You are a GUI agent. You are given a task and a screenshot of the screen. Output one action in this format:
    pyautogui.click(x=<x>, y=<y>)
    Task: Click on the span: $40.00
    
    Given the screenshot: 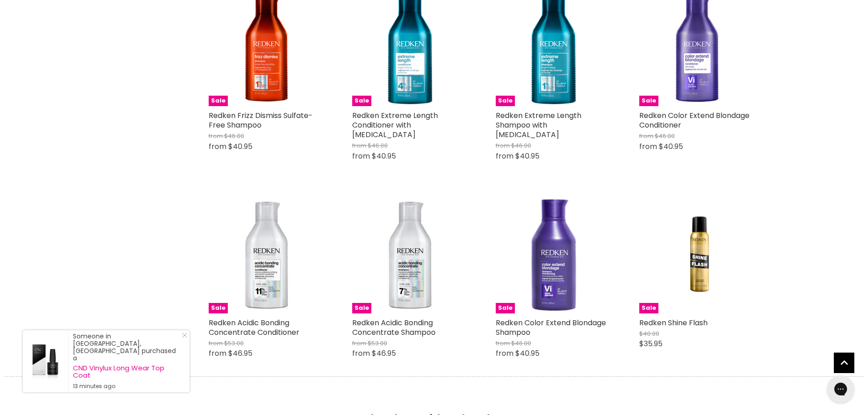 What is the action you would take?
    pyautogui.click(x=649, y=333)
    